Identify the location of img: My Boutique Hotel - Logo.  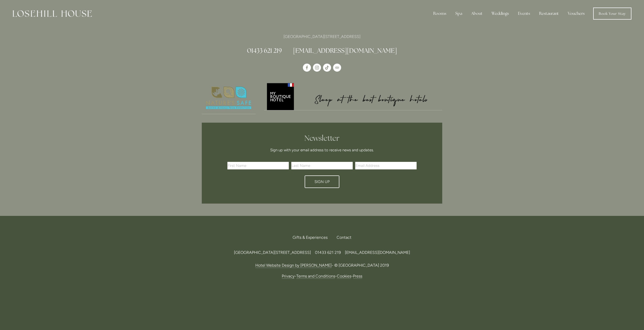
(353, 96).